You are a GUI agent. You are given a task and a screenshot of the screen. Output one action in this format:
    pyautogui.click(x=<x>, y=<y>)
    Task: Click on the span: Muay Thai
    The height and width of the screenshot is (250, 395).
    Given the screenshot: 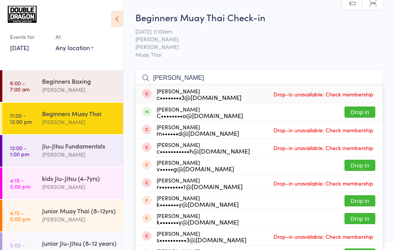 What is the action you would take?
    pyautogui.click(x=259, y=54)
    